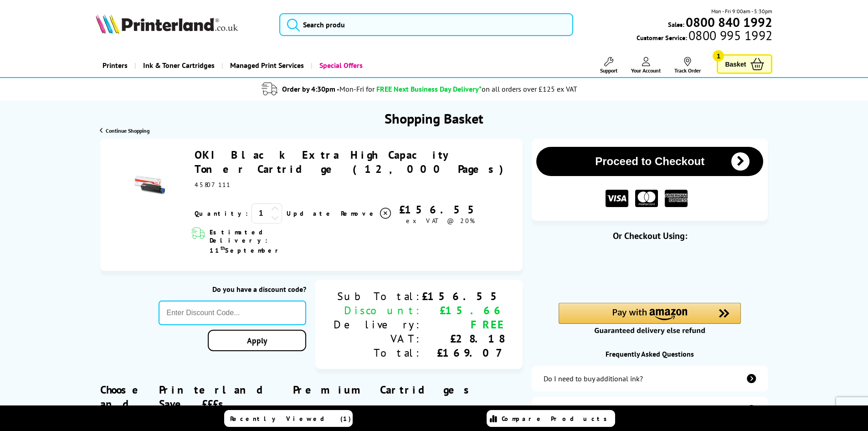  I want to click on h1: Shopping Basket, so click(434, 118).